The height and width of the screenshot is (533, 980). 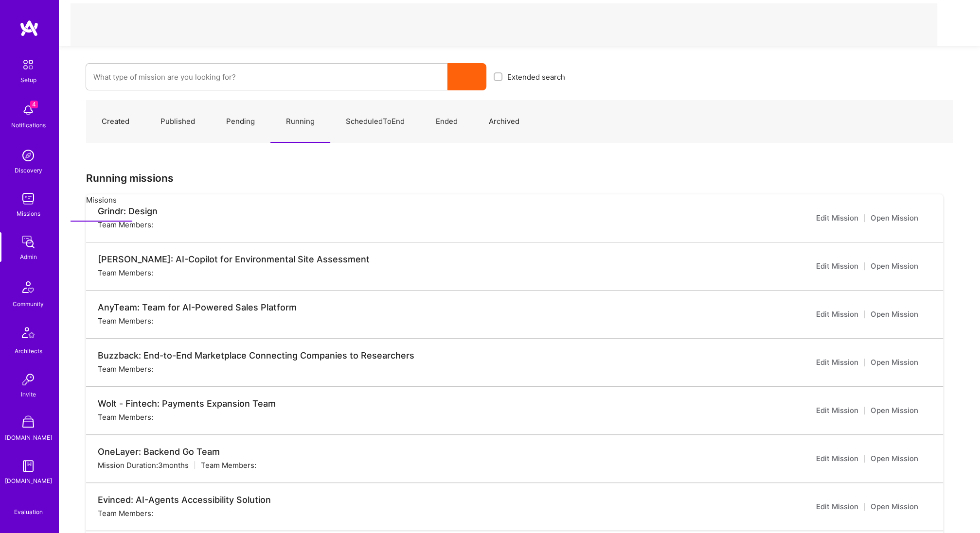 What do you see at coordinates (28, 512) in the screenshot?
I see `div: Evaluation` at bounding box center [28, 512].